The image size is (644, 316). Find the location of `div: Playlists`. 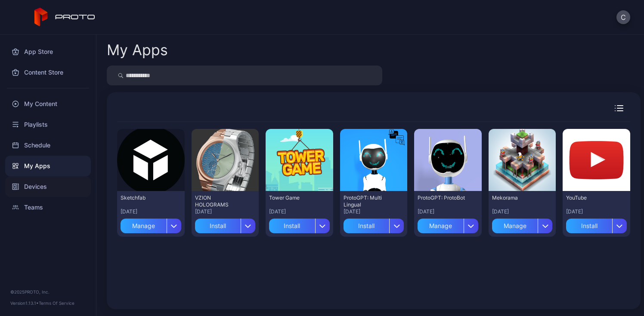

div: Playlists is located at coordinates (48, 124).